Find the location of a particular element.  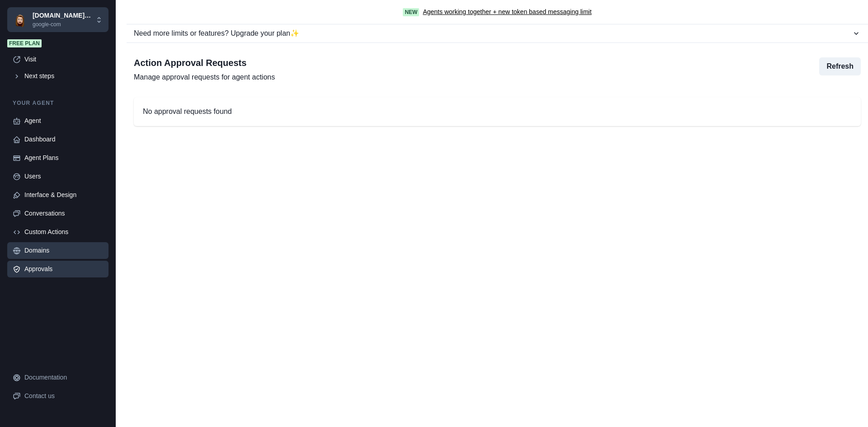

button: Need more limits or features? Upgrade your plan✨ is located at coordinates (498, 33).